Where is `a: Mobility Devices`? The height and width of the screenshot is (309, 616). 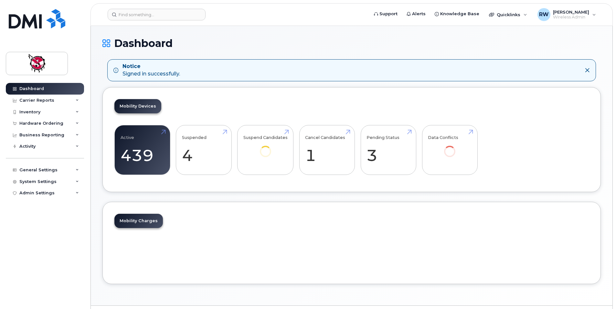 a: Mobility Devices is located at coordinates (138, 106).